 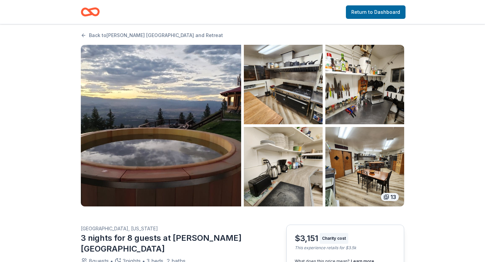 I want to click on div: $3,151, so click(x=306, y=238).